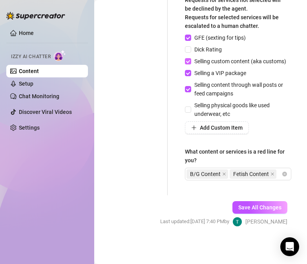 The width and height of the screenshot is (307, 264). I want to click on span: Save All Changes, so click(260, 208).